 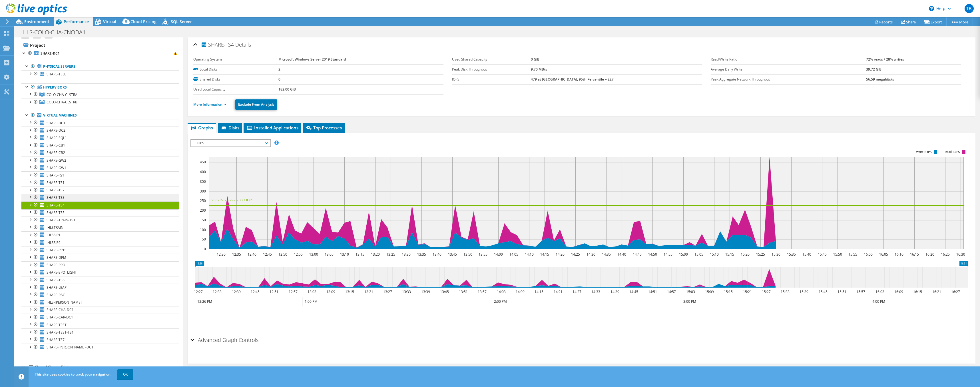 I want to click on span: IHLSSIP2, so click(x=53, y=243).